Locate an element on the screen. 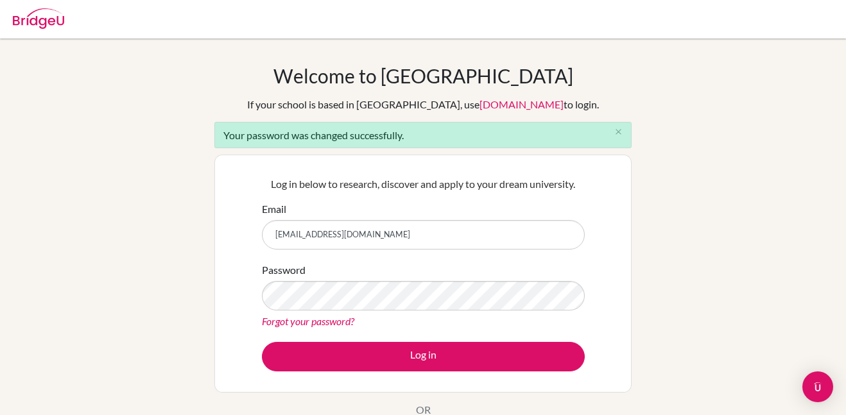  div: Your password was changed successfully. is located at coordinates (423, 135).